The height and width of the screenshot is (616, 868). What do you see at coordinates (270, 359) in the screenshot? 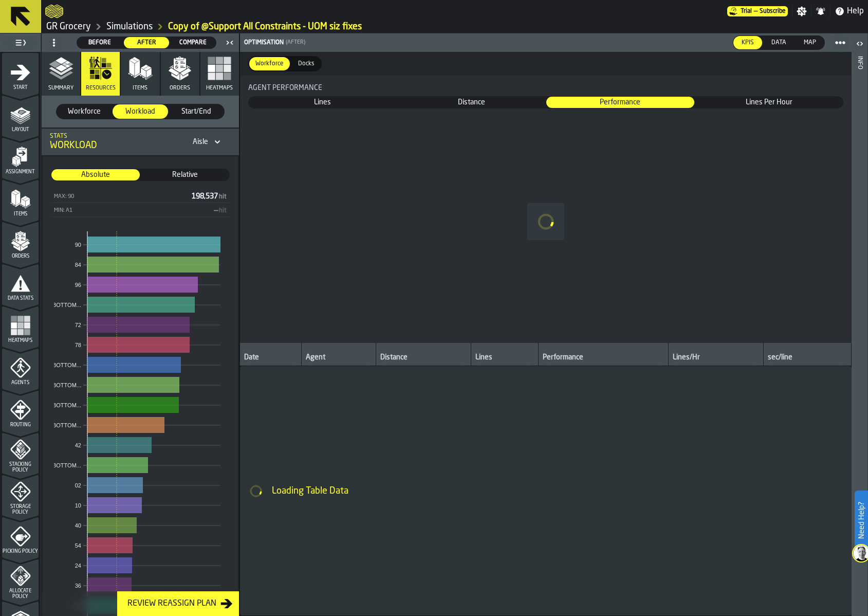
I see `div: Date` at bounding box center [270, 359].